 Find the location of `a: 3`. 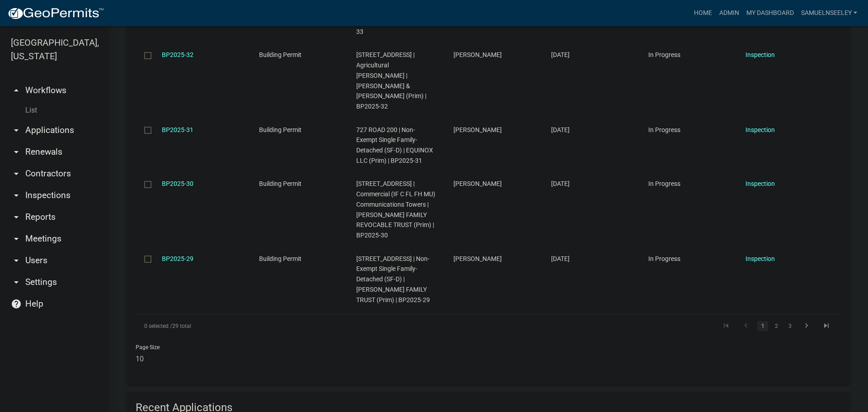

a: 3 is located at coordinates (790, 326).